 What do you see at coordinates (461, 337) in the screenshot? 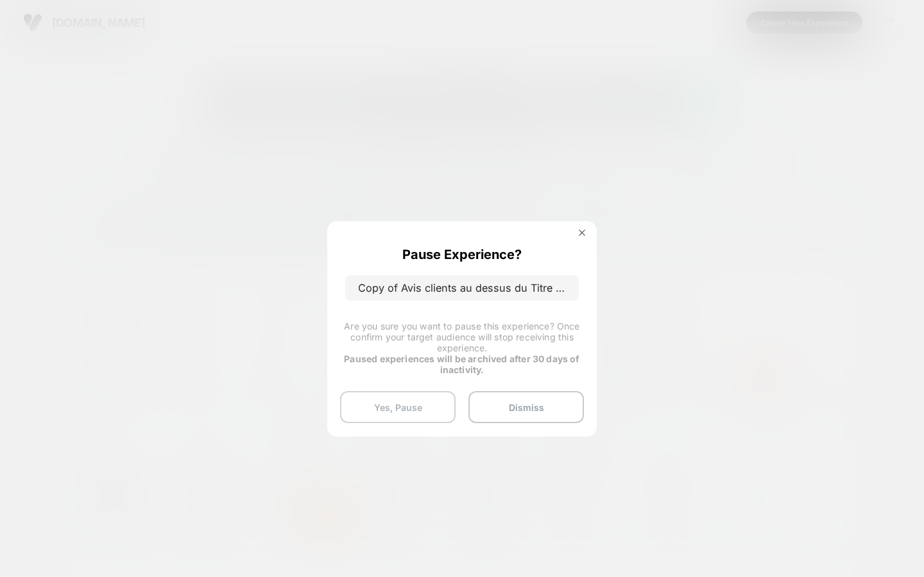
I see `span: Are you sure you want to pause this experience? Once confirm your target audience will stop recei...` at bounding box center [461, 337].